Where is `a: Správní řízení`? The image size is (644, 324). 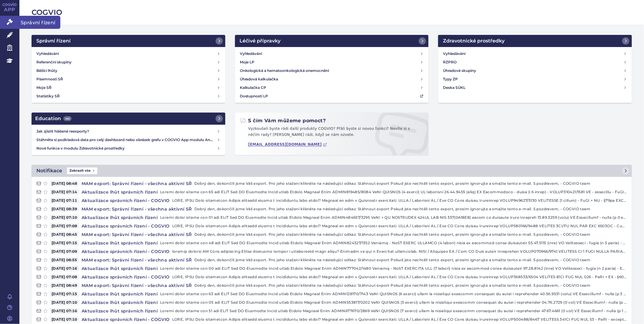 a: Správní řízení is located at coordinates (128, 41).